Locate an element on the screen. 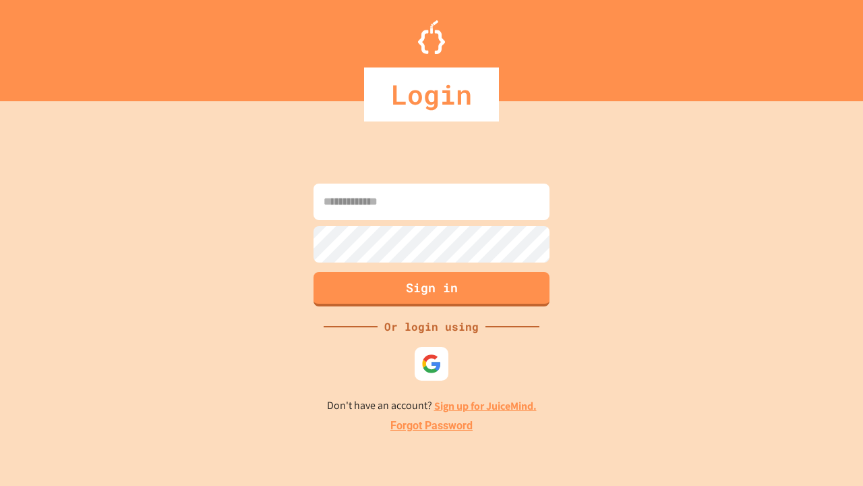  img: google-icon.svg is located at coordinates (432, 363).